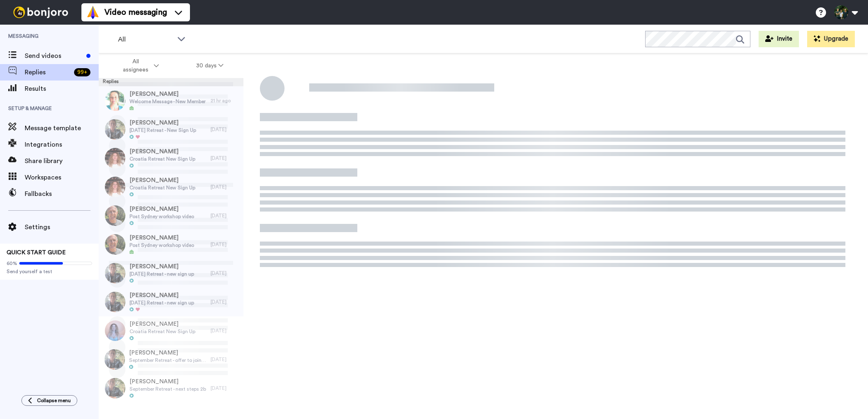 The image size is (868, 419). What do you see at coordinates (62, 128) in the screenshot?
I see `span: Message template` at bounding box center [62, 128].